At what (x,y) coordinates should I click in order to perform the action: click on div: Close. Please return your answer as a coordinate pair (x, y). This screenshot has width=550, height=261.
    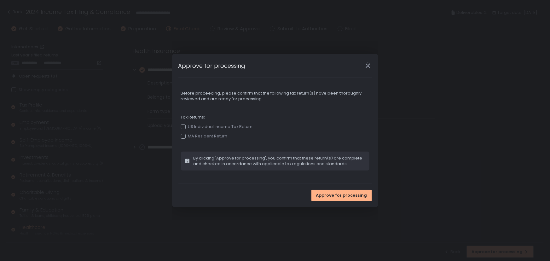
    Looking at the image, I should click on (368, 66).